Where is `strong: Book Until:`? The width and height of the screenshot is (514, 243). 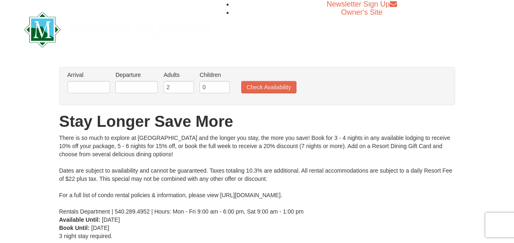
strong: Book Until: is located at coordinates (74, 228).